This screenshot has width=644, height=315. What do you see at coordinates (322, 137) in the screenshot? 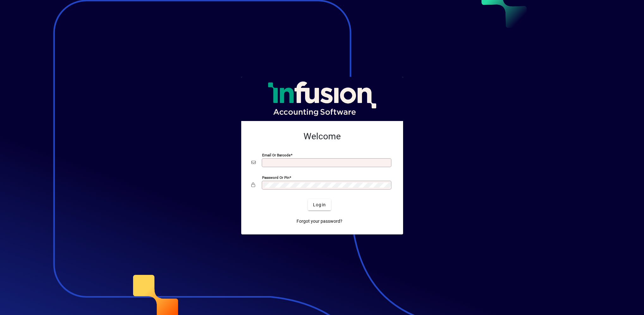
I see `h2: Welcome` at bounding box center [322, 137].